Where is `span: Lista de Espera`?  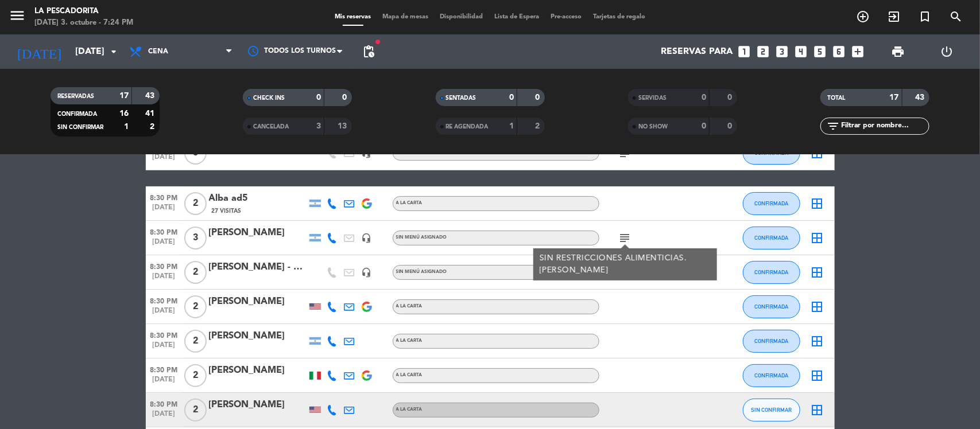
span: Lista de Espera is located at coordinates (517, 16).